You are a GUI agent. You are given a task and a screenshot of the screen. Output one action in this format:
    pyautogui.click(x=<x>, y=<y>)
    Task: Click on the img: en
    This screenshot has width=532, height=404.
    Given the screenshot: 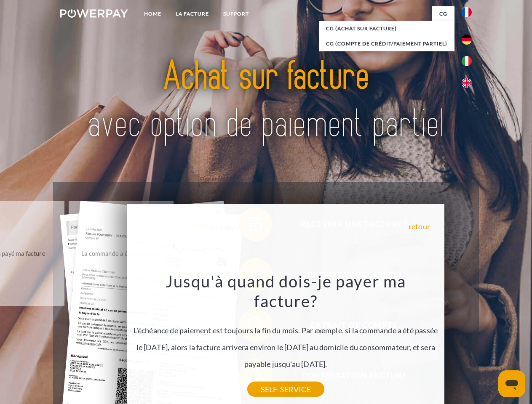 What is the action you would take?
    pyautogui.click(x=467, y=83)
    